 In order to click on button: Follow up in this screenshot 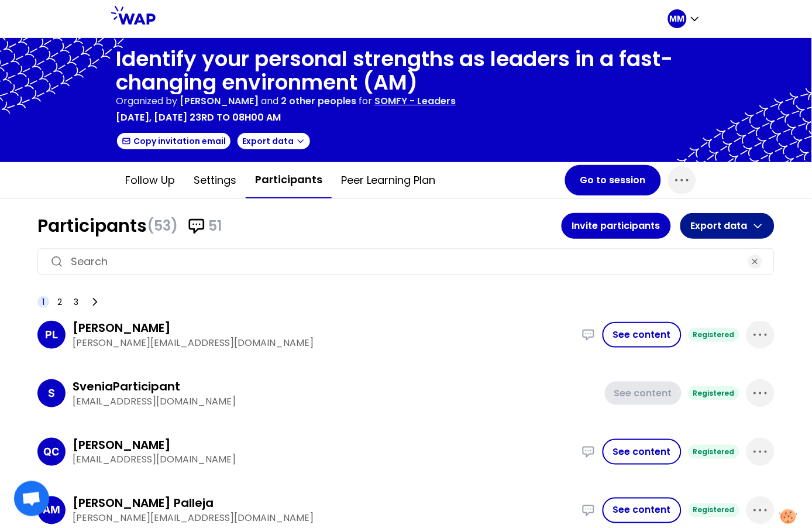, I will do `click(150, 180)`.